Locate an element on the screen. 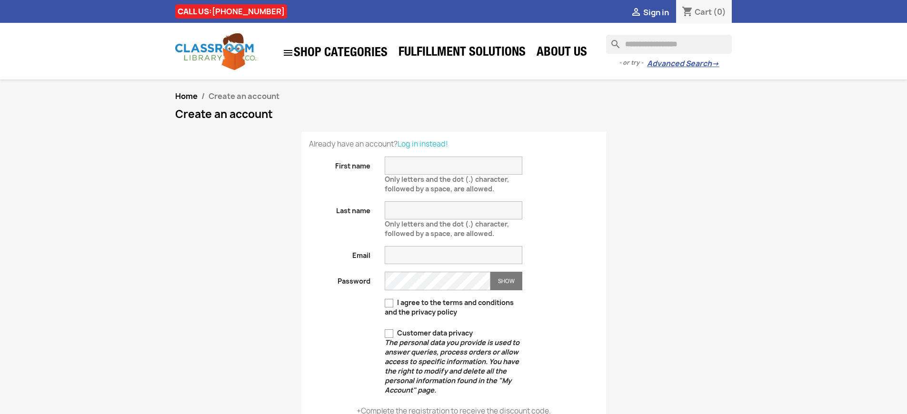 The height and width of the screenshot is (414, 907). label: First name is located at coordinates (340, 164).